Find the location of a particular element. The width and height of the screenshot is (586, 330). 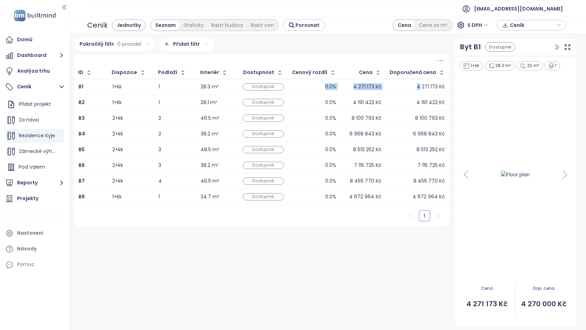

div: Rezidence Kyje is located at coordinates (35, 136).